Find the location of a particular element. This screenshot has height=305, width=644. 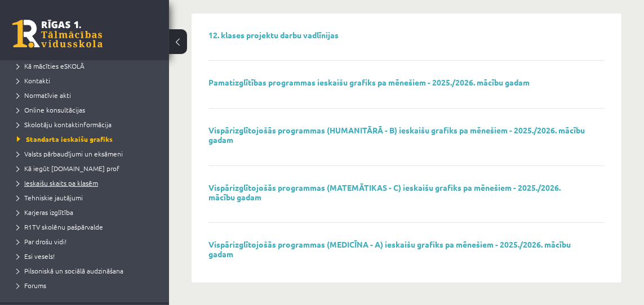

span: Ieskaišu skaits pa klasēm is located at coordinates (58, 183).